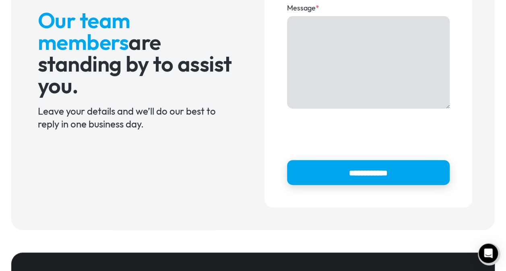 The width and height of the screenshot is (506, 271). What do you see at coordinates (138, 117) in the screenshot?
I see `div: Leave your details and we’ll do our best to reply in one business day.` at bounding box center [138, 117].